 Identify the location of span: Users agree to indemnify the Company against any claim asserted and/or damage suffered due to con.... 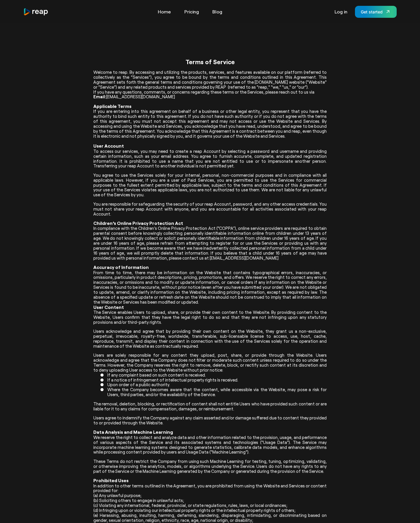
(210, 420).